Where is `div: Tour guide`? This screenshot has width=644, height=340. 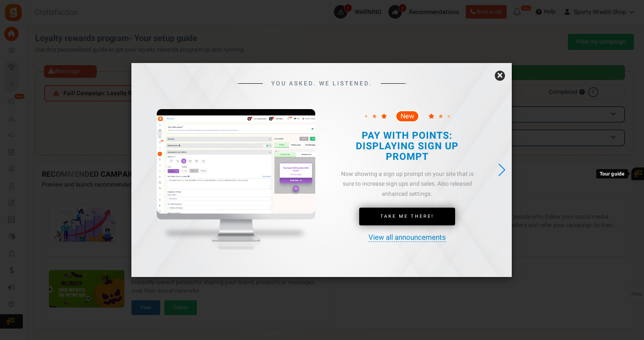 div: Tour guide is located at coordinates (612, 174).